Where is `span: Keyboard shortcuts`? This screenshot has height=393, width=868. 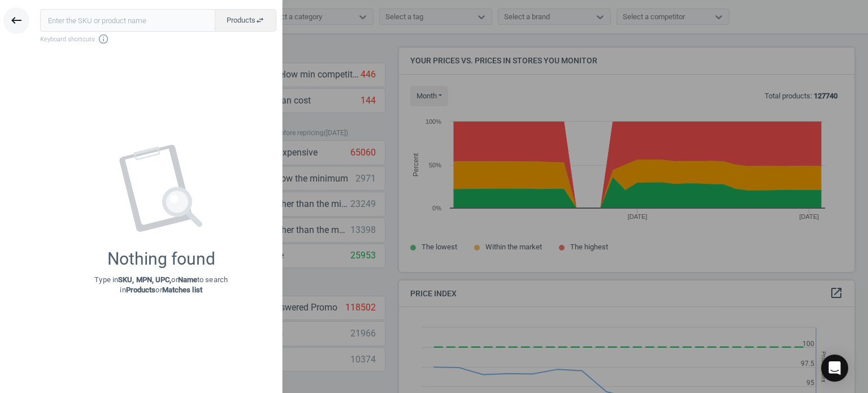 span: Keyboard shortcuts is located at coordinates (158, 39).